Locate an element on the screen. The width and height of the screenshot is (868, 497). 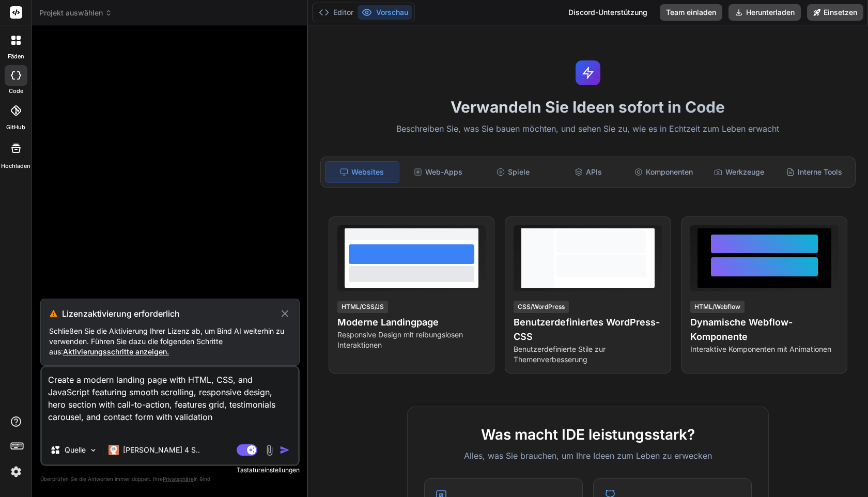
button: Herunterladen is located at coordinates (765, 12).